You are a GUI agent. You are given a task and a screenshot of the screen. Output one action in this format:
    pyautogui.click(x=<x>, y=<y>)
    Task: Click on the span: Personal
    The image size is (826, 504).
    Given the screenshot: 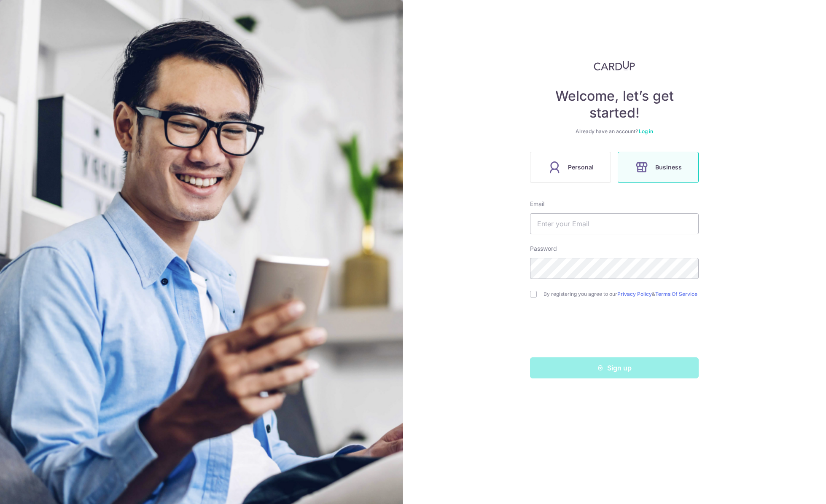 What is the action you would take?
    pyautogui.click(x=580, y=167)
    